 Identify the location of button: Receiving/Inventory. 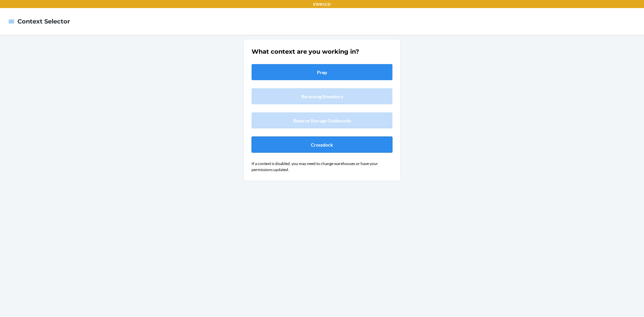
(322, 96).